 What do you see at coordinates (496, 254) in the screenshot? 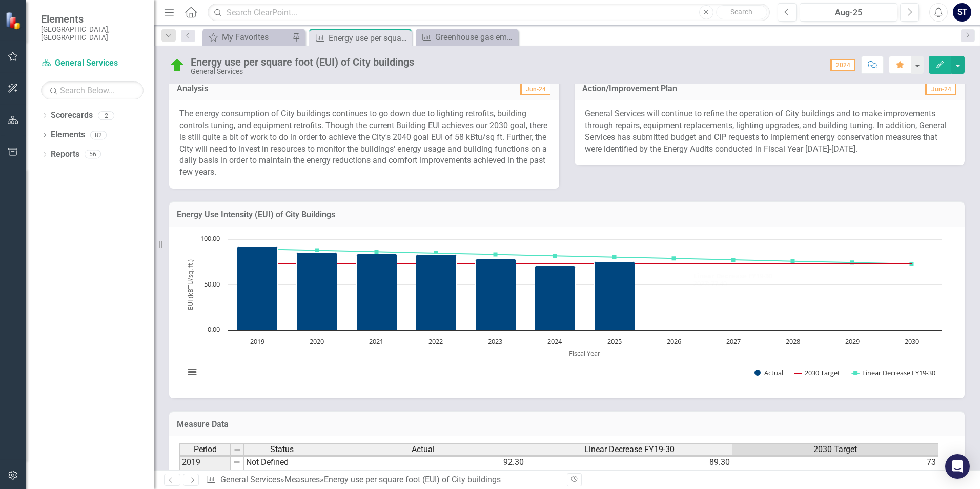
I see `path: 2023, 83.3. Linear Decrease FY19-30.` at bounding box center [496, 254].